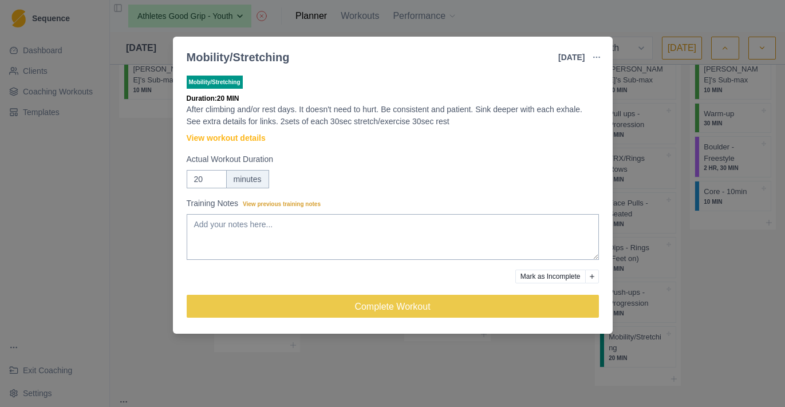 This screenshot has width=785, height=407. What do you see at coordinates (226, 138) in the screenshot?
I see `a: View workout details` at bounding box center [226, 138].